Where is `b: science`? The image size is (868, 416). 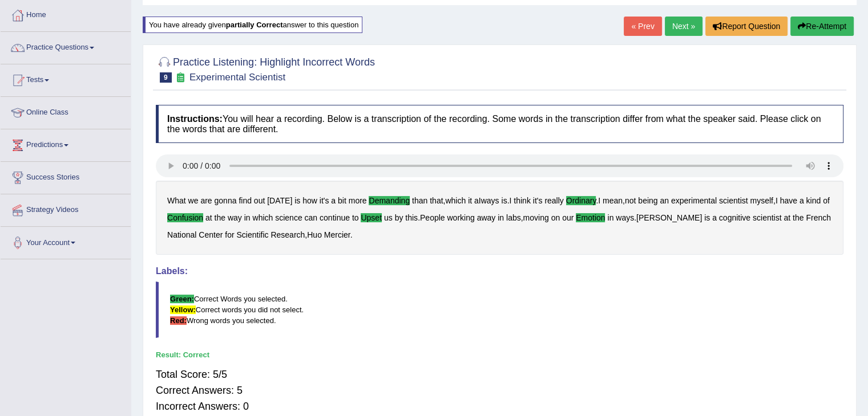
b: science is located at coordinates (288, 218).